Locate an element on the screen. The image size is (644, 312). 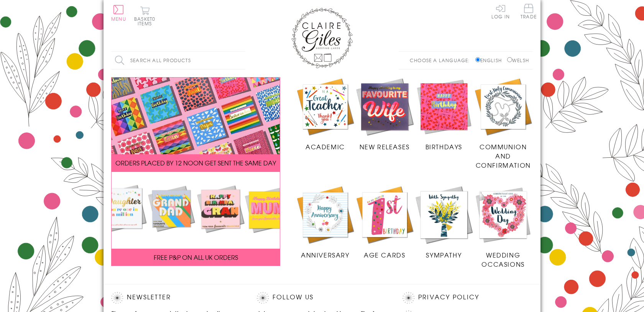
a: Trade is located at coordinates (528, 12).